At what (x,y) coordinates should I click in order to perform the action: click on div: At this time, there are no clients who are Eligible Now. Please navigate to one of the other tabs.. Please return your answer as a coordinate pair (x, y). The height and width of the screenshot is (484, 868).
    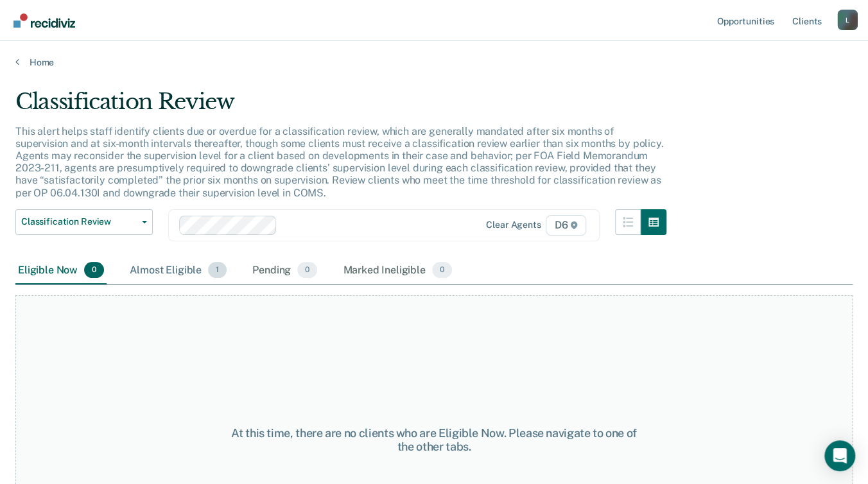
    Looking at the image, I should click on (434, 440).